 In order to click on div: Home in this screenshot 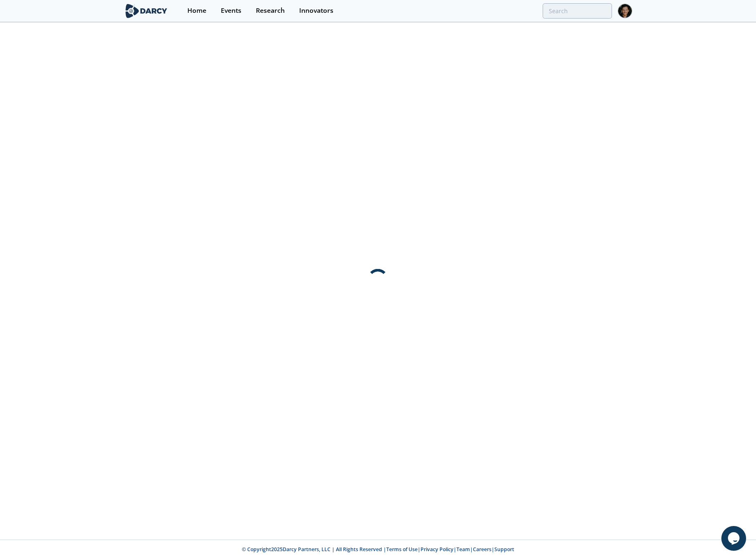, I will do `click(197, 11)`.